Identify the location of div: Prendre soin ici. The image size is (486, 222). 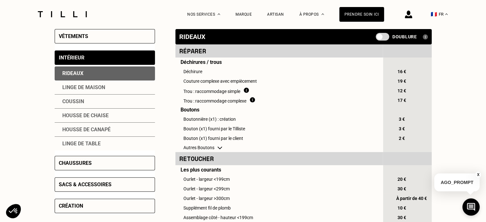
(362, 14).